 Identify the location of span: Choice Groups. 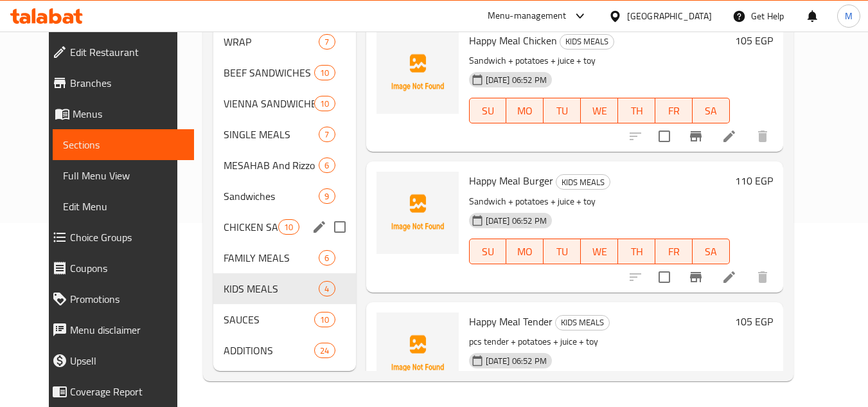
(127, 237).